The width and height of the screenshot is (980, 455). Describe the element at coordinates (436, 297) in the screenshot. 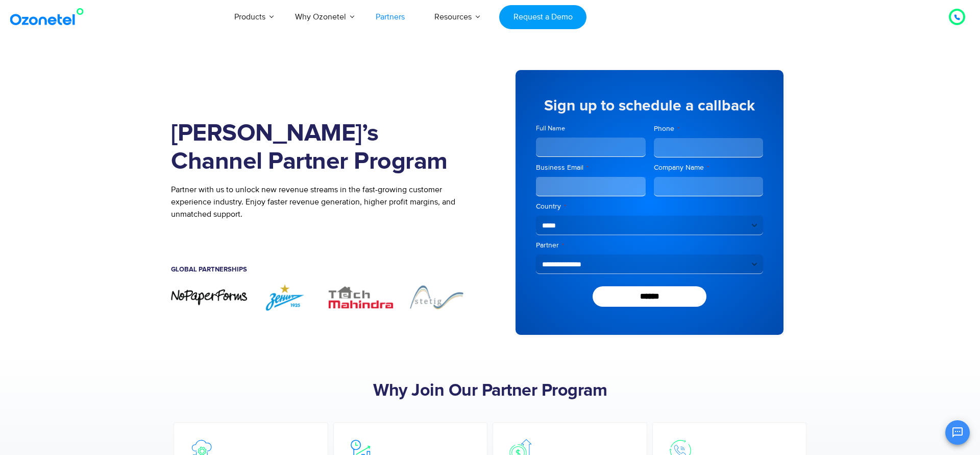

I see `div: 4 of 7` at that location.